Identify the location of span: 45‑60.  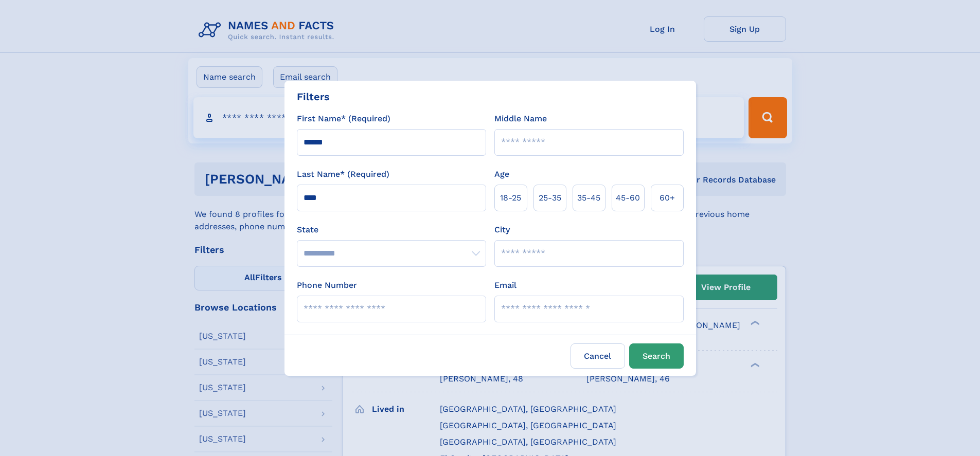
(627, 198).